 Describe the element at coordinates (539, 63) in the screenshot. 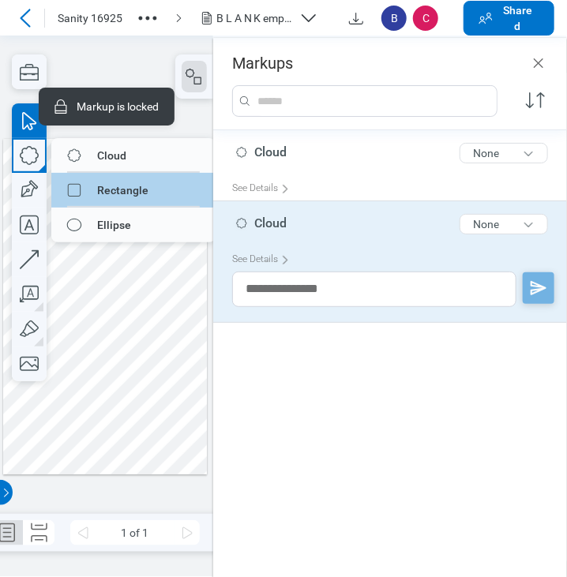

I see `button: Close` at that location.